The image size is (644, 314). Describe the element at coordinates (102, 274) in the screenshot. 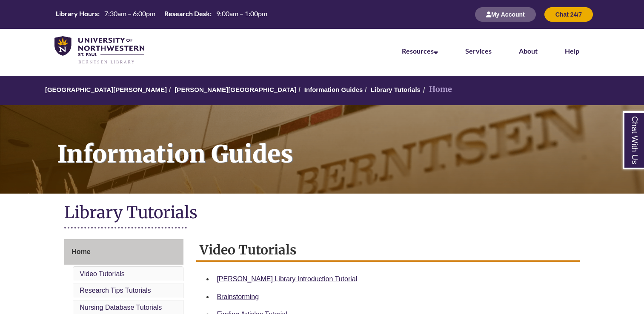

I see `a: Video Tutorials` at that location.